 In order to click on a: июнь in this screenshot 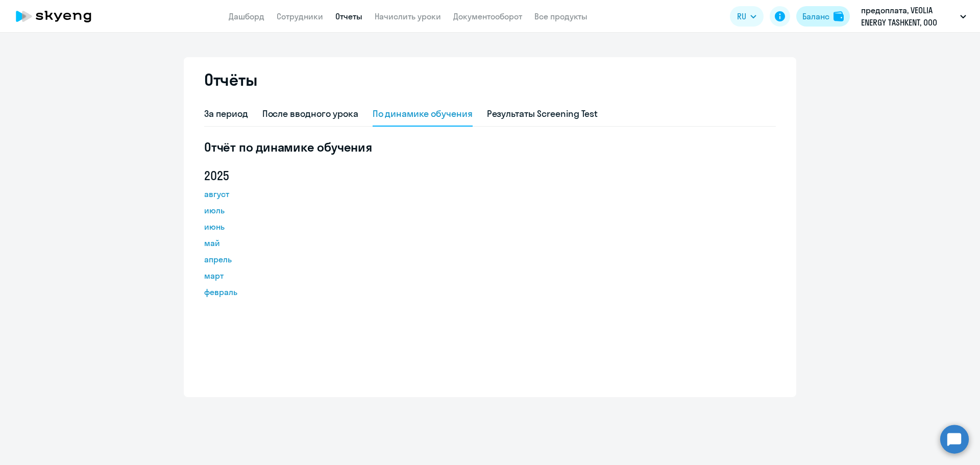, I will do `click(250, 226)`.